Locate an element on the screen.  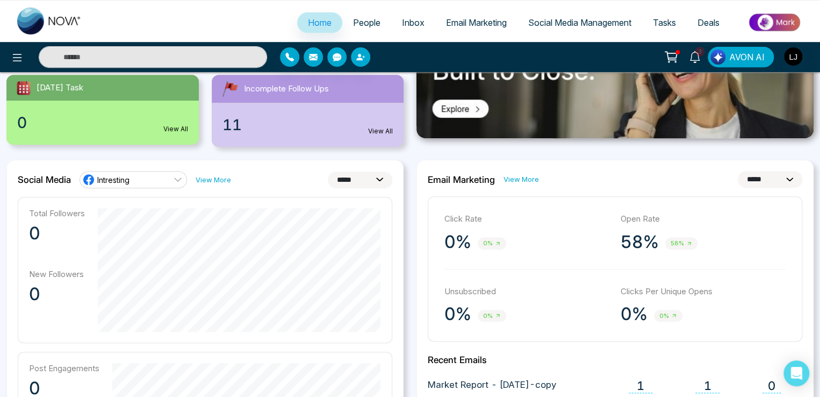
button: AVON AI is located at coordinates (741, 57).